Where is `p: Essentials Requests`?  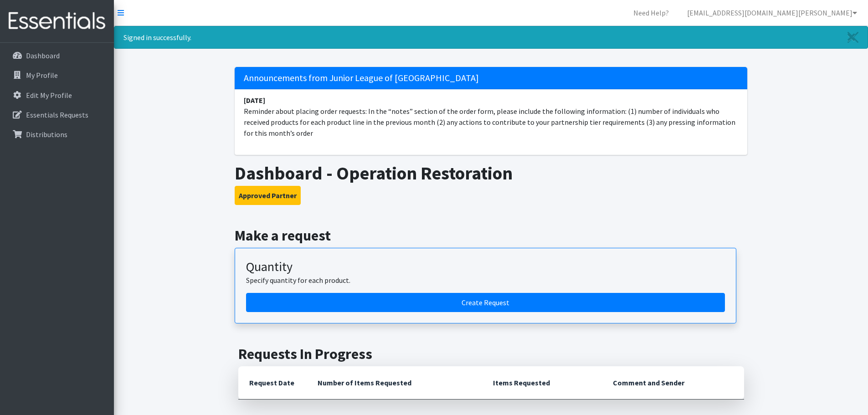 p: Essentials Requests is located at coordinates (57, 115).